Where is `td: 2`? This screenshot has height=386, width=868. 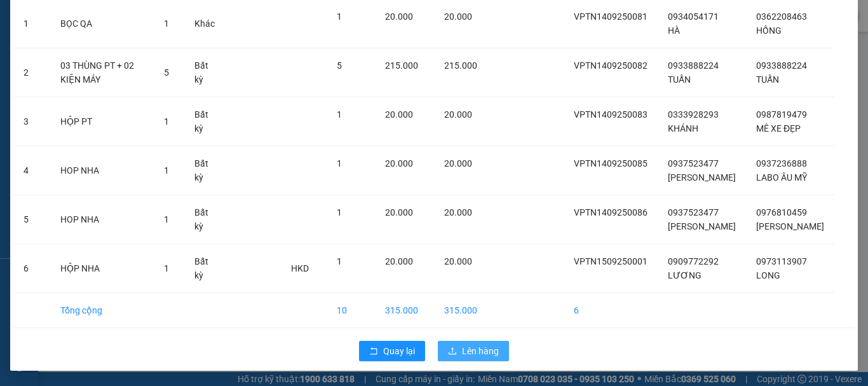
td: 2 is located at coordinates (32, 72).